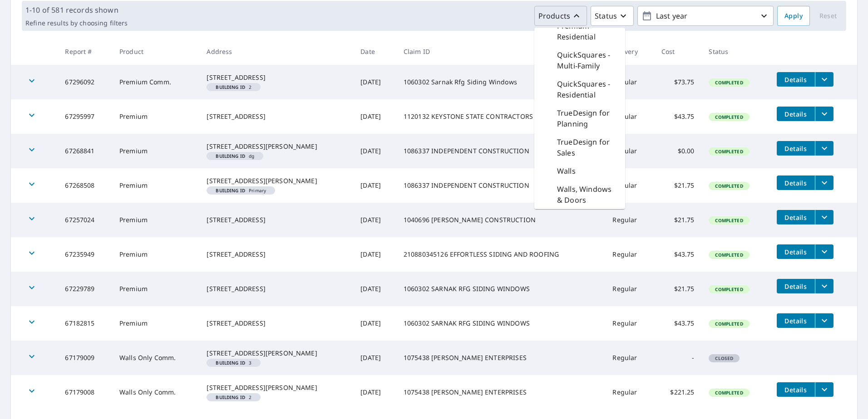  I want to click on p: QuickSquares - Residential, so click(588, 89).